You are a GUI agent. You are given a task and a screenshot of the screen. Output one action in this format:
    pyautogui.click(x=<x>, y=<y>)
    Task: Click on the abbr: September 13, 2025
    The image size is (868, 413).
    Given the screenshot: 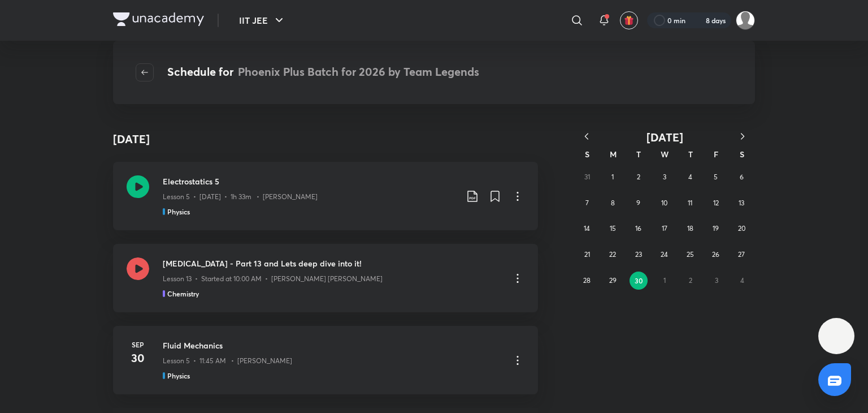 What is the action you would take?
    pyautogui.click(x=742, y=202)
    